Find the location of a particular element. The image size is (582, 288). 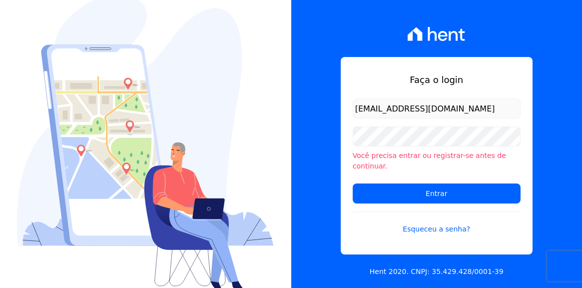

input: Entrar is located at coordinates (437, 193).